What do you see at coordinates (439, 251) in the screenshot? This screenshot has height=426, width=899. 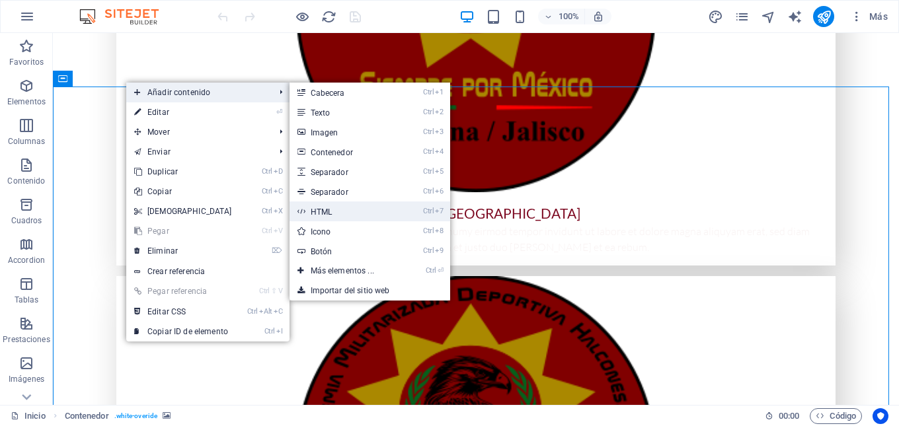 I see `i: 9` at bounding box center [439, 251].